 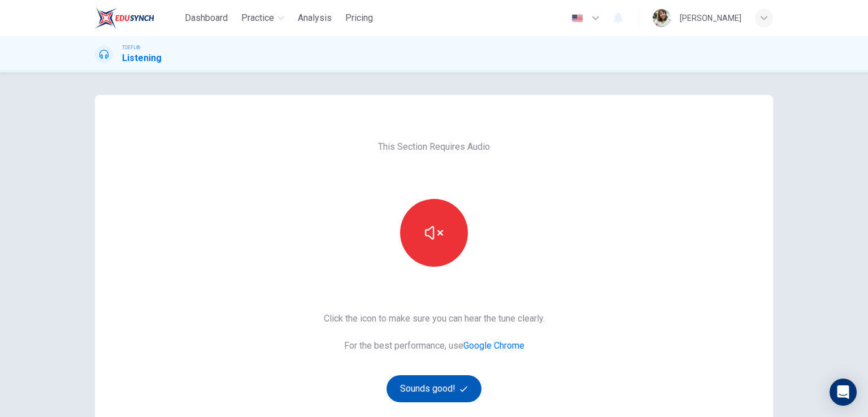 What do you see at coordinates (843, 392) in the screenshot?
I see `div: Open Intercom Messenger` at bounding box center [843, 392].